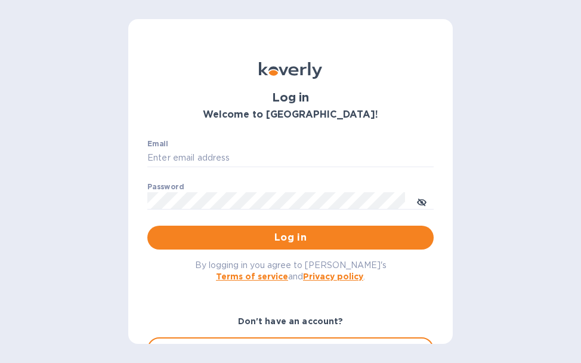  What do you see at coordinates (252, 276) in the screenshot?
I see `b: Terms of service` at bounding box center [252, 276].